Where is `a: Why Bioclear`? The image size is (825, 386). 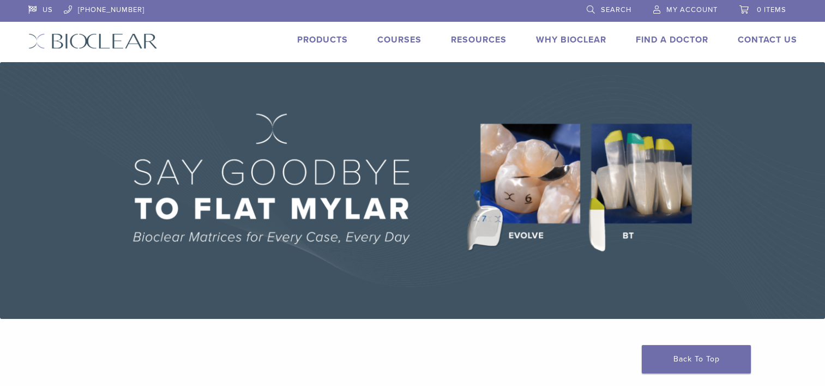
a: Why Bioclear is located at coordinates (571, 40).